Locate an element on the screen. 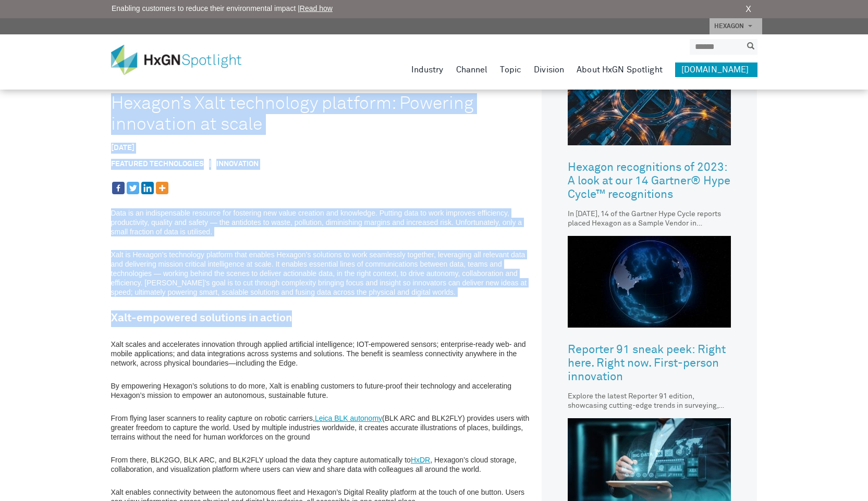 Image resolution: width=868 pixels, height=501 pixels. h1: Hexagon’s Xalt technology platform: Powering innovation at scale is located at coordinates (308, 114).